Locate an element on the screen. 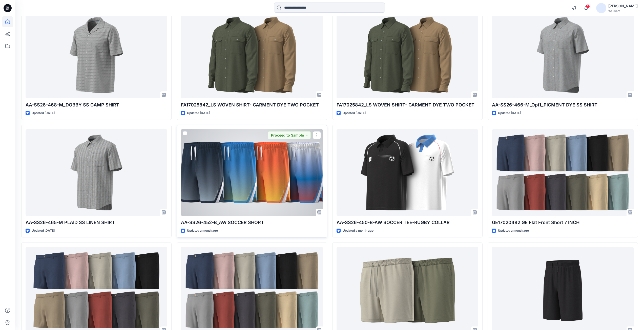  p: AA-SS26-466-M_Opt1_PIGMENT DYE SS SHIRT is located at coordinates (563, 105).